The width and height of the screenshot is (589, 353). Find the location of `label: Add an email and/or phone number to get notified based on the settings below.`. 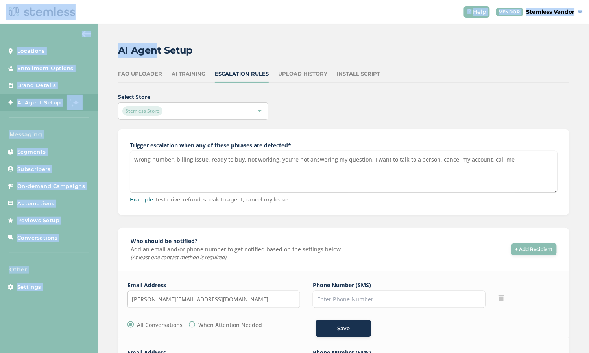

label: Add an email and/or phone number to get notified based on the settings below. is located at coordinates (237, 249).